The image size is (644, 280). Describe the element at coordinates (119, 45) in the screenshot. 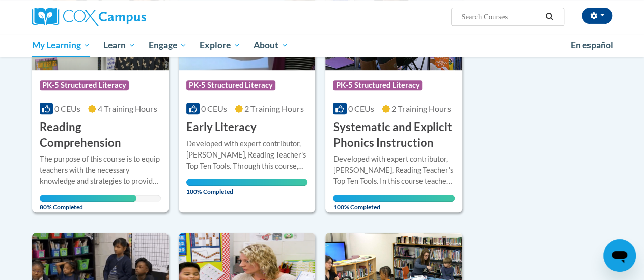

I see `a: Learn` at that location.